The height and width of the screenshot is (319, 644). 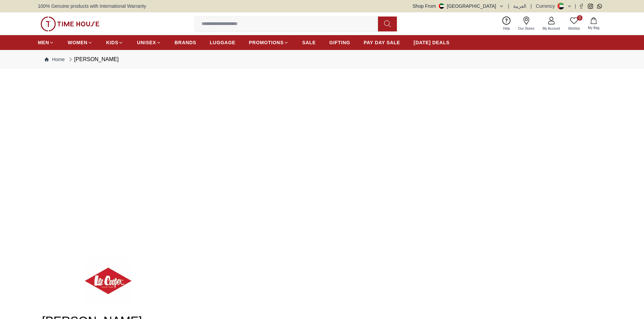 What do you see at coordinates (552, 29) in the screenshot?
I see `span: My Account` at bounding box center [552, 29].